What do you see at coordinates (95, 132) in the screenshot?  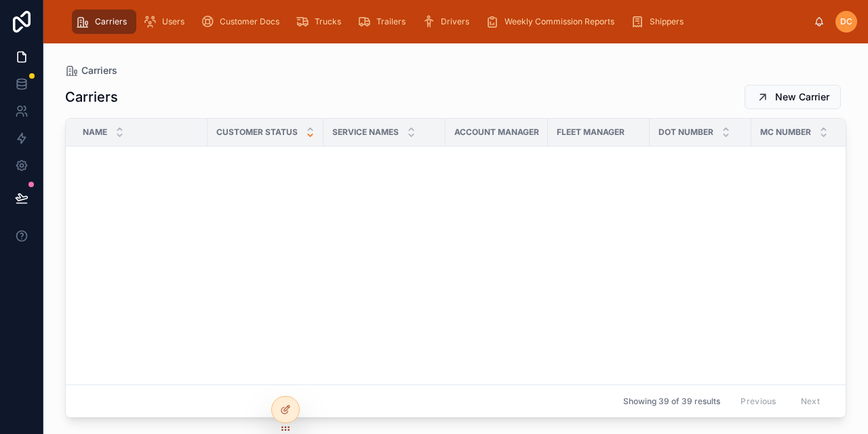 I see `span: Name` at bounding box center [95, 132].